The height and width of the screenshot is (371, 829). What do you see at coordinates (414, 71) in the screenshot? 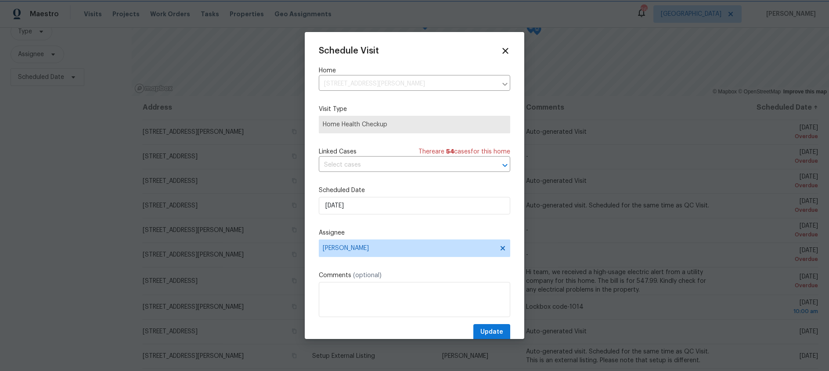
I see `label: Home` at bounding box center [414, 71].